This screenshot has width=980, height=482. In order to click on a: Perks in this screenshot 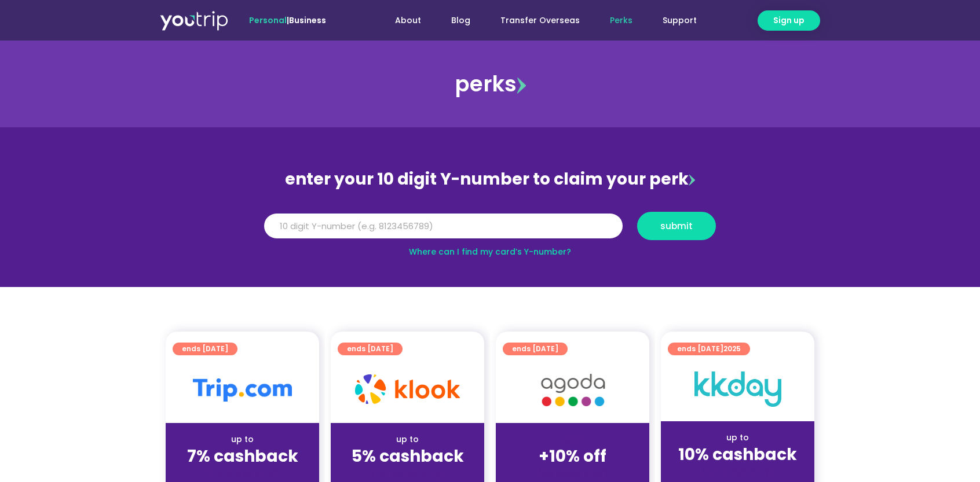, I will do `click(621, 21)`.